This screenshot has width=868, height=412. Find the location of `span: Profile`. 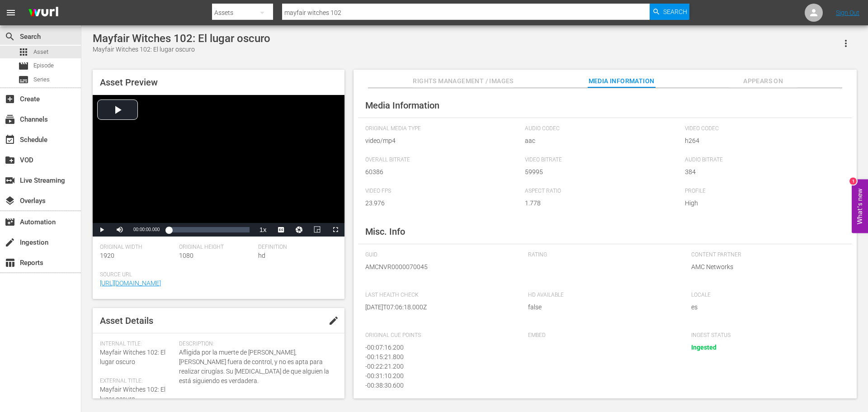

span: Profile is located at coordinates (762, 191).